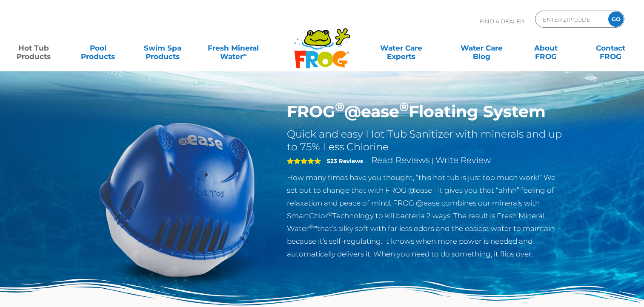  I want to click on p: Find A Dealer, so click(502, 21).